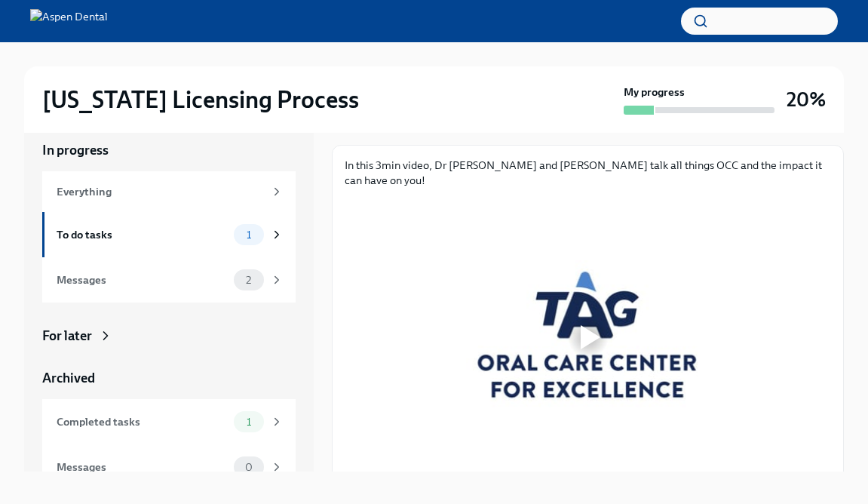  What do you see at coordinates (142, 421) in the screenshot?
I see `div: Completed tasks` at bounding box center [142, 421].